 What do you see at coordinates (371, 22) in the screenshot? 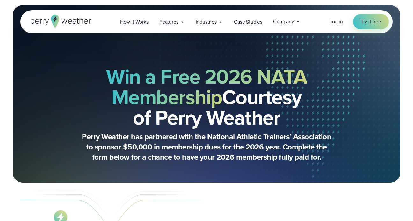
I see `a: Try it free` at bounding box center [371, 22].